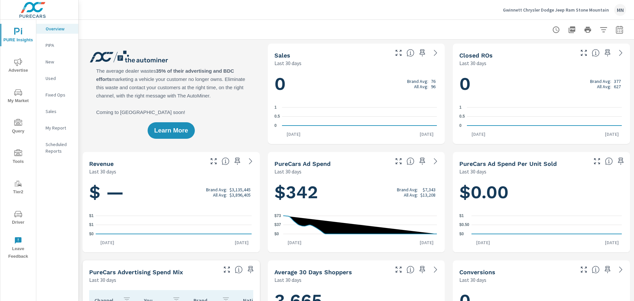  Describe the element at coordinates (57, 95) in the screenshot. I see `div: Fixed Ops` at that location.